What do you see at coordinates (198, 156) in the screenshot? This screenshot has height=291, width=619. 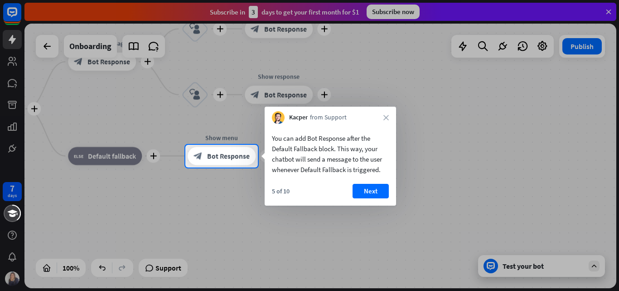 I see `i: block_bot_response` at bounding box center [198, 156].